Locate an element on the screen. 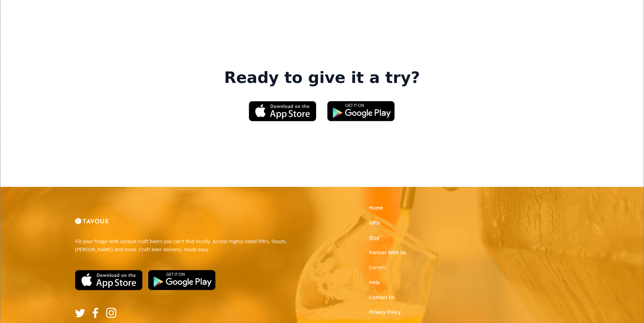 Image resolution: width=644 pixels, height=323 pixels. a: Home is located at coordinates (376, 208).